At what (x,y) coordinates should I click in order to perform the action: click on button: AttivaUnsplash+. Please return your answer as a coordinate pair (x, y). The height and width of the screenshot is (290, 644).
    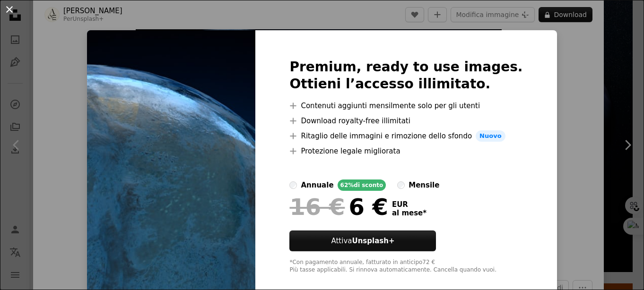
    Looking at the image, I should click on (363, 241).